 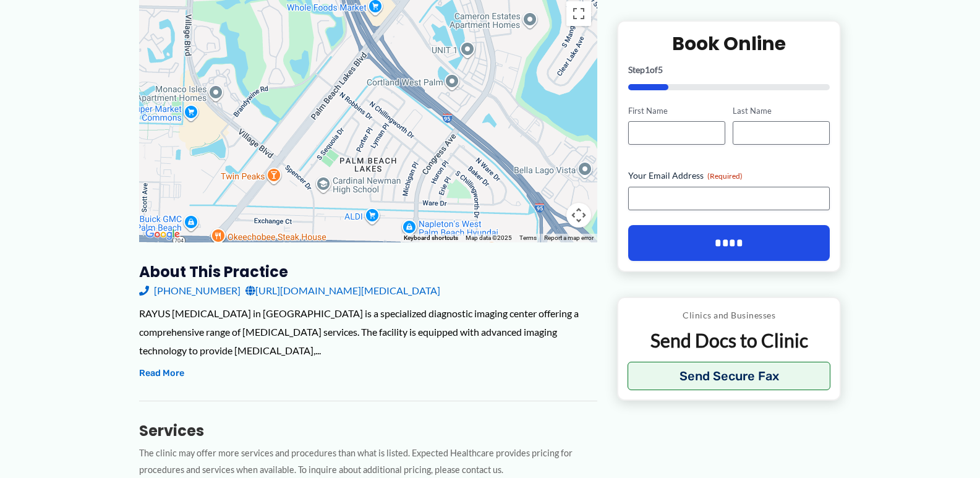 I want to click on button: Read More, so click(x=162, y=373).